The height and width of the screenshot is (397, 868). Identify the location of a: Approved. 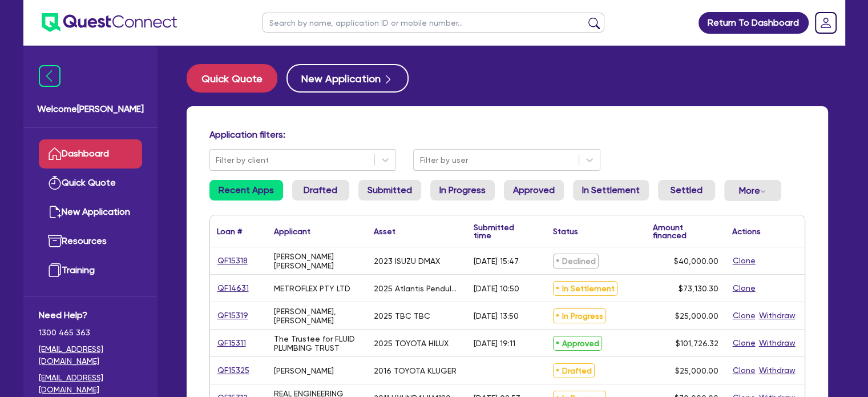
(533, 190).